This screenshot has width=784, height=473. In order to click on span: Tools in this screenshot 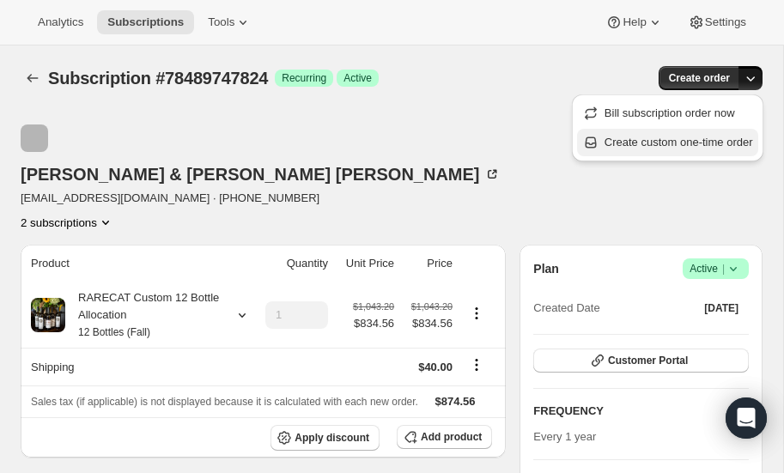, I will do `click(221, 22)`.